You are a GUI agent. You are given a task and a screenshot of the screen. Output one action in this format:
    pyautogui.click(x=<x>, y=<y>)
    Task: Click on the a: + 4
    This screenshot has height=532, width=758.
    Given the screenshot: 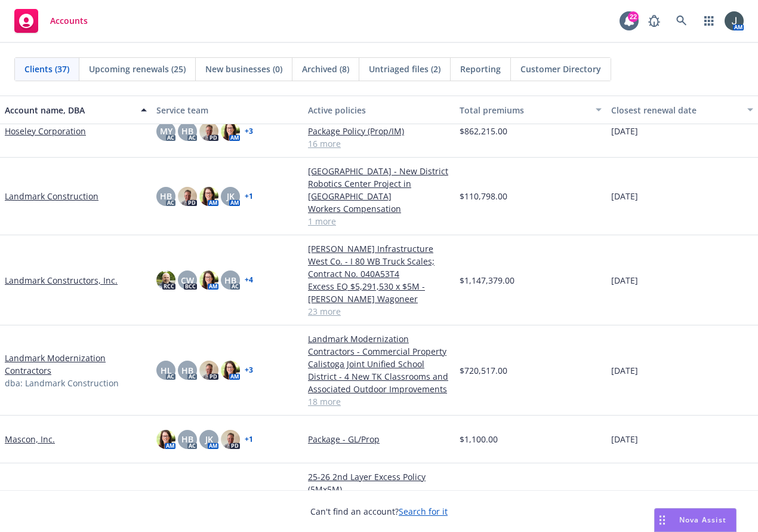 What is the action you would take?
    pyautogui.click(x=249, y=280)
    